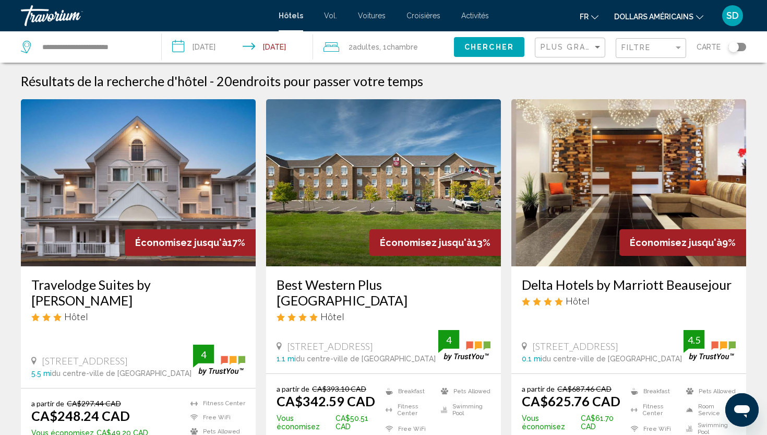  Describe the element at coordinates (372, 16) in the screenshot. I see `a: Voitures` at that location.